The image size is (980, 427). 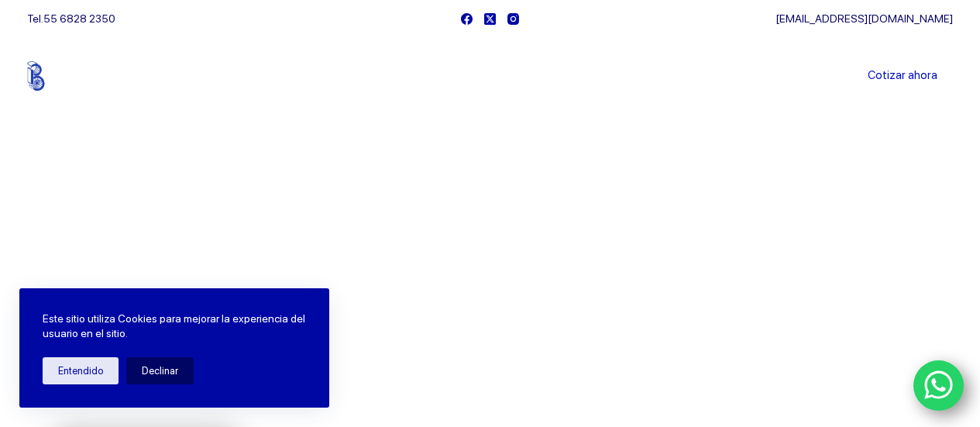 What do you see at coordinates (490, 18) in the screenshot?
I see `a: X (Twitter)` at bounding box center [490, 18].